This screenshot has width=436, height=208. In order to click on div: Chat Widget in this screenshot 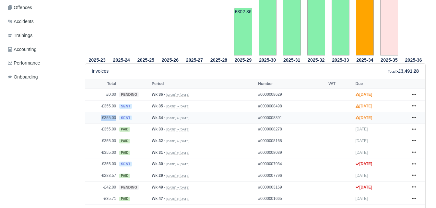, I will do `click(419, 192)`.